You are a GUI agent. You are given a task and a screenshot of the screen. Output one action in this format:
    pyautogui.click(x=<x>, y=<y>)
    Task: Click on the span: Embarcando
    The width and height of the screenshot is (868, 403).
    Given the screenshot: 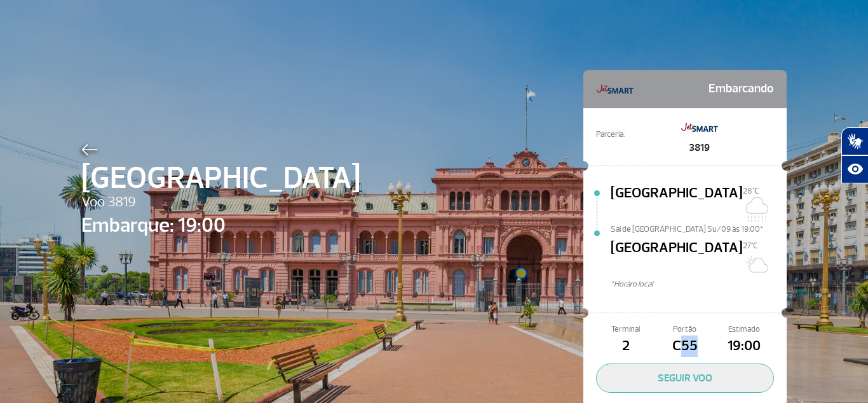 What is the action you would take?
    pyautogui.click(x=741, y=89)
    